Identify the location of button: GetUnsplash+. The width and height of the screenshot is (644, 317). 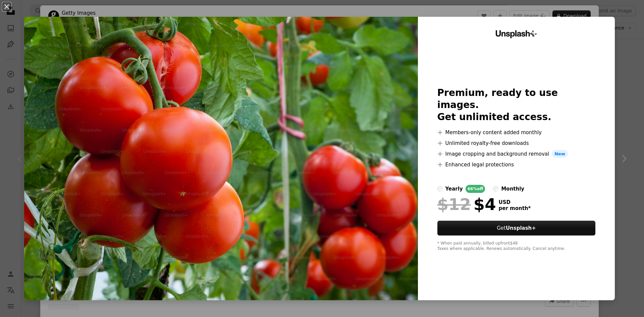
(517, 228).